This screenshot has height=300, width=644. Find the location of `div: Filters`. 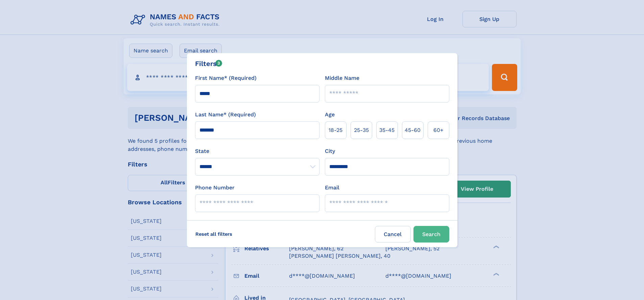

div: Filters is located at coordinates (208, 63).